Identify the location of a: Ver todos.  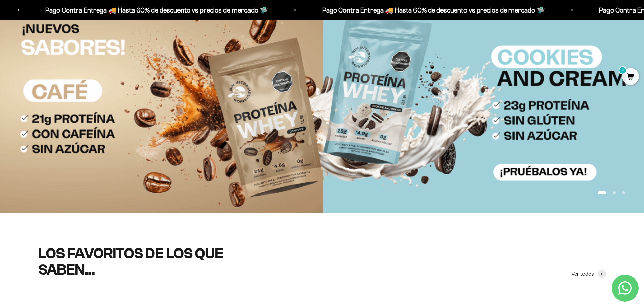
(588, 274).